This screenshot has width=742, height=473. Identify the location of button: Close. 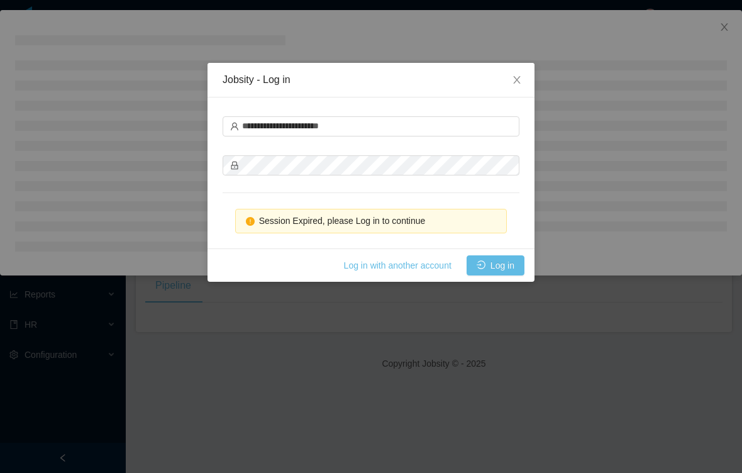
(517, 80).